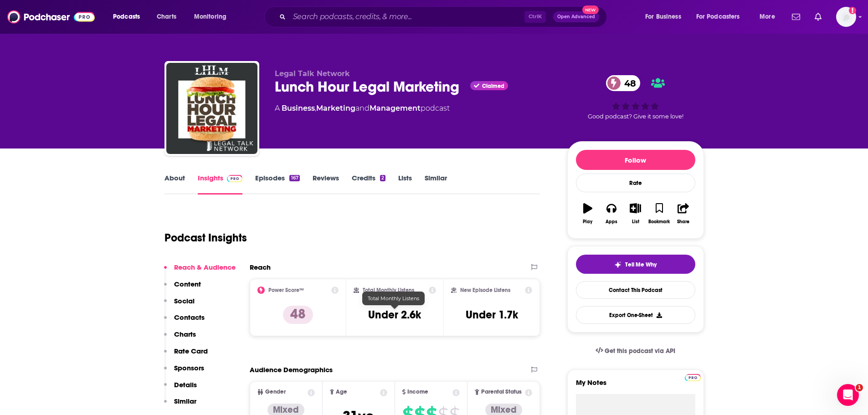 The height and width of the screenshot is (415, 868). I want to click on button: Apps, so click(611, 214).